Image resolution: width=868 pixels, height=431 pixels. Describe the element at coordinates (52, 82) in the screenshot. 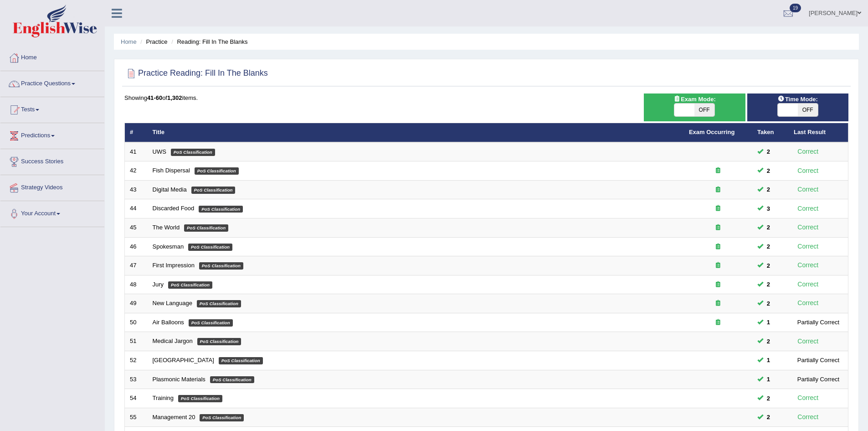

I see `a: Practice Questions` at that location.